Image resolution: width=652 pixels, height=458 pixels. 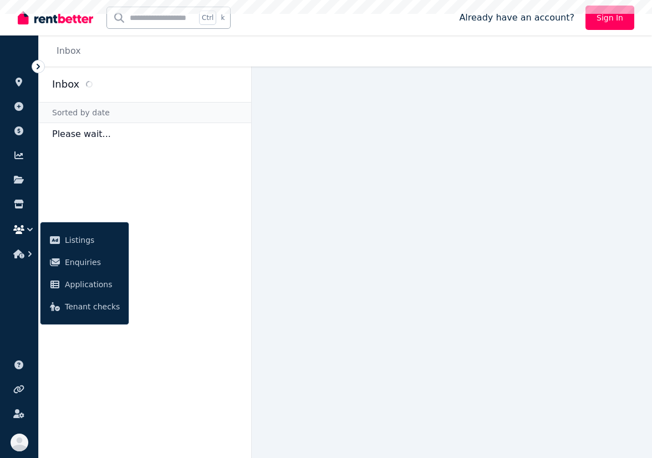 What do you see at coordinates (207, 18) in the screenshot?
I see `span: Ctrl` at bounding box center [207, 18].